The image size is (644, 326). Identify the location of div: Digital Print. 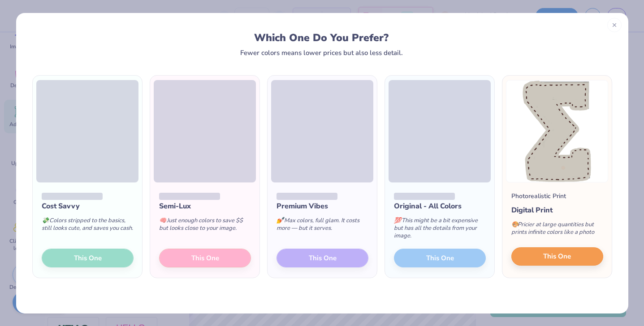
(557, 211).